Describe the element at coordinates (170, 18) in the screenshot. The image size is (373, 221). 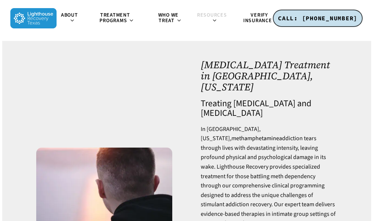
I see `a: Who We Treat` at that location.